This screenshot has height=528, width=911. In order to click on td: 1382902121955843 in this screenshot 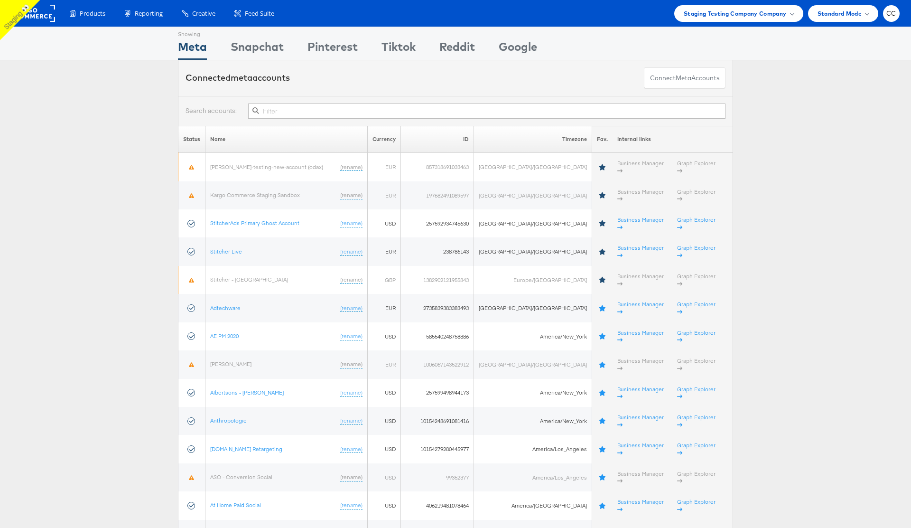, I will do `click(438, 280)`.